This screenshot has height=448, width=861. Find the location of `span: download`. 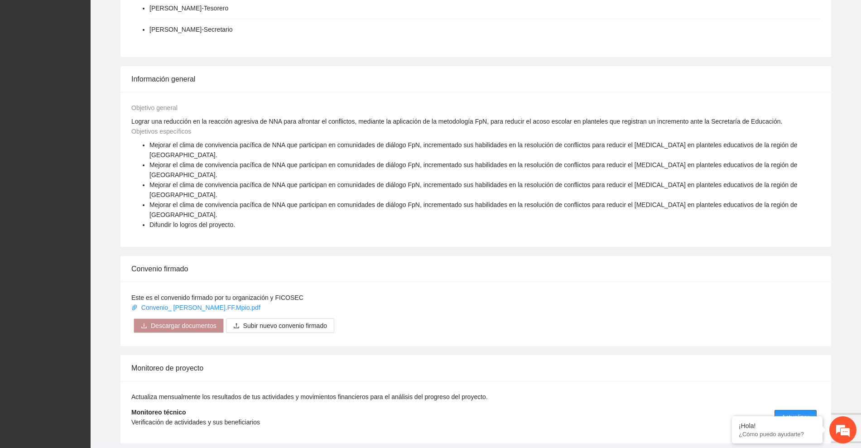

span: download is located at coordinates (144, 326).